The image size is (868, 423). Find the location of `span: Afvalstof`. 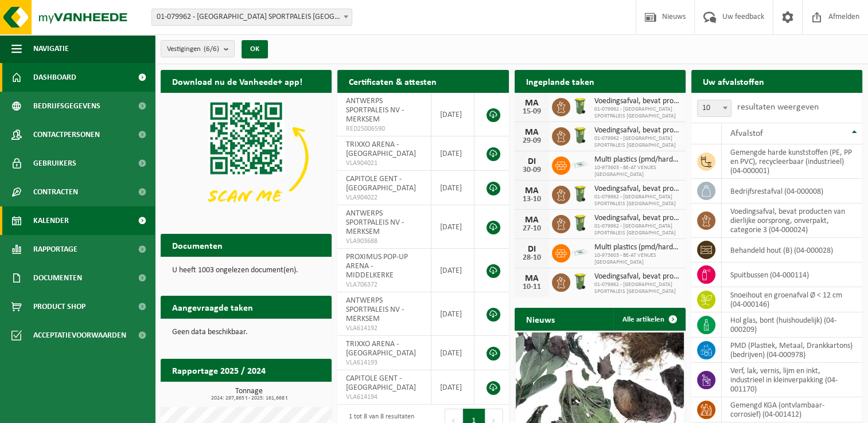

span: Afvalstof is located at coordinates (746, 134).